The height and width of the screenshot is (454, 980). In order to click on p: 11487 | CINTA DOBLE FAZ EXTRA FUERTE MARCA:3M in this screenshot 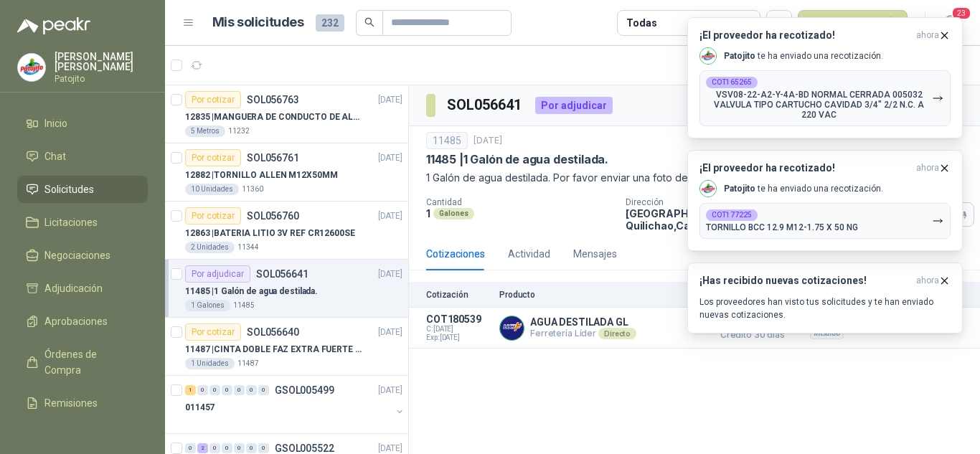, I will do `click(274, 349)`.